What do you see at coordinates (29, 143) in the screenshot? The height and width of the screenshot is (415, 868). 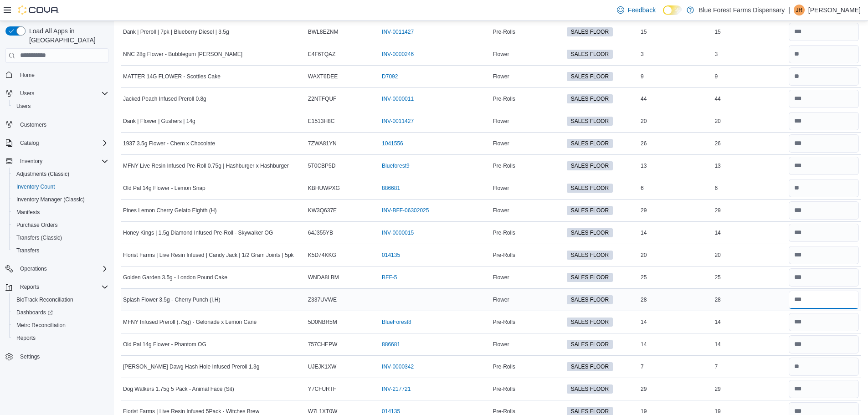 I see `button: Catalog` at bounding box center [29, 143].